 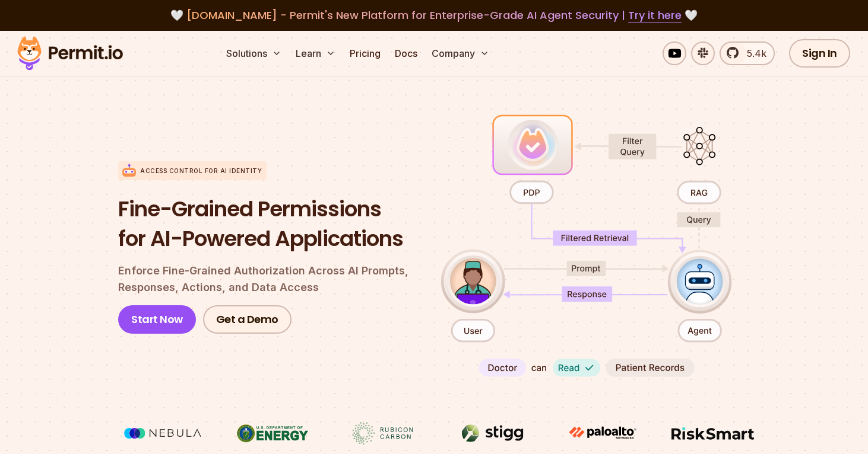 I want to click on img: Nebula, so click(x=163, y=434).